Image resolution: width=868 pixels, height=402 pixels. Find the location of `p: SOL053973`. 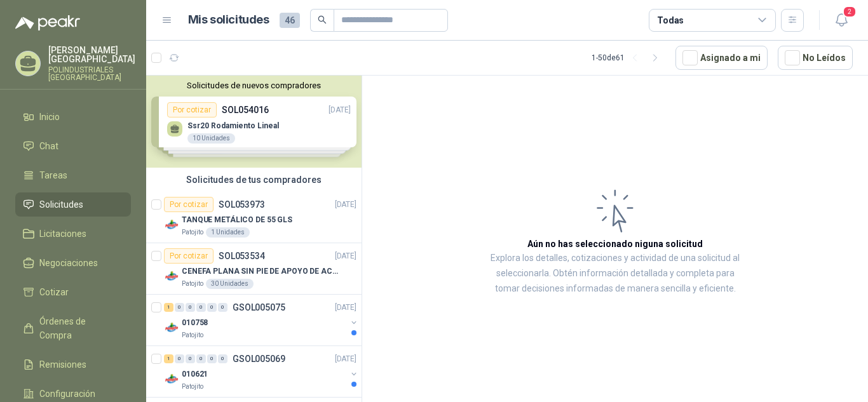

p: SOL053973 is located at coordinates (241, 205).